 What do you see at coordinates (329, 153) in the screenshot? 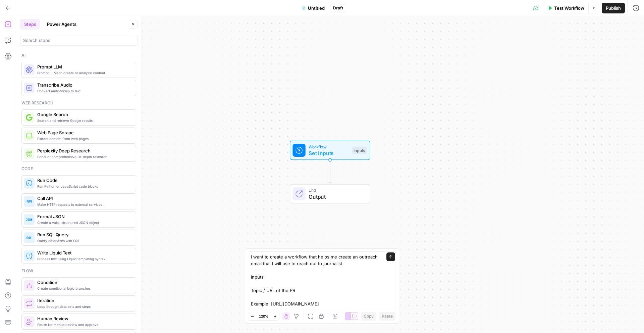
I see `span: Set Inputs` at bounding box center [329, 153].